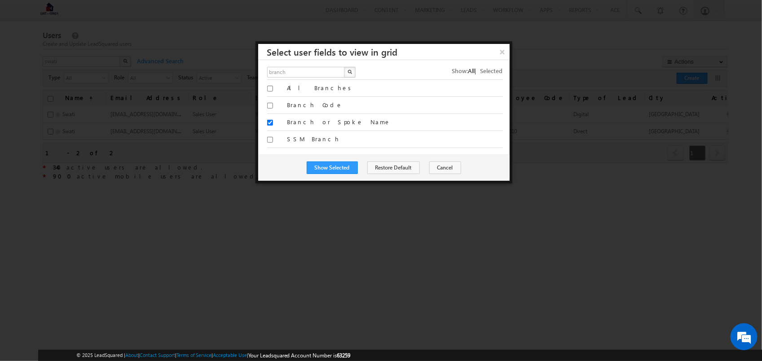 The image size is (762, 361). What do you see at coordinates (394, 105) in the screenshot?
I see `label: Branch Code` at bounding box center [394, 105].